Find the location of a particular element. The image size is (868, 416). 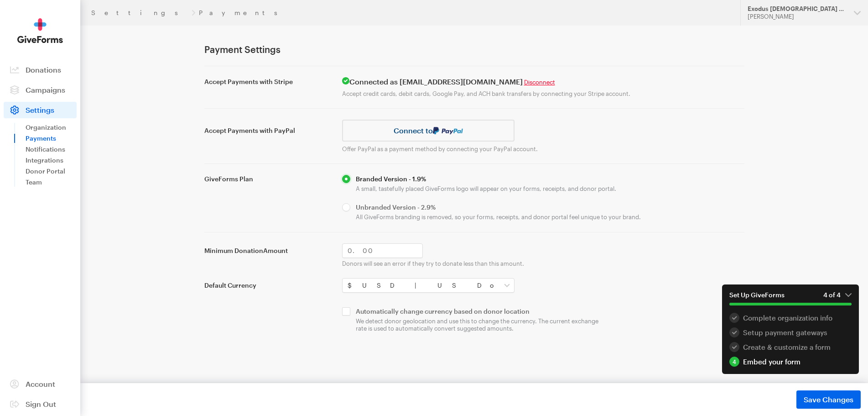

div: 1 is located at coordinates (735, 318).